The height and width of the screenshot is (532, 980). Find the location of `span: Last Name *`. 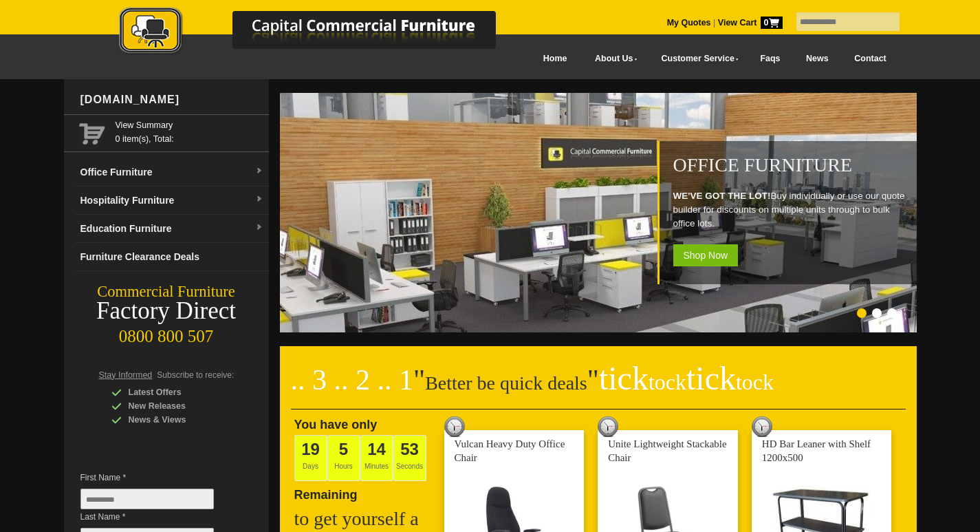

span: Last Name * is located at coordinates (158, 516).